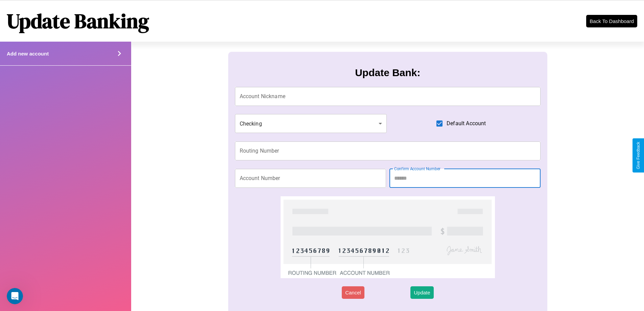  What do you see at coordinates (78, 21) in the screenshot?
I see `h1: Update Banking` at bounding box center [78, 21].